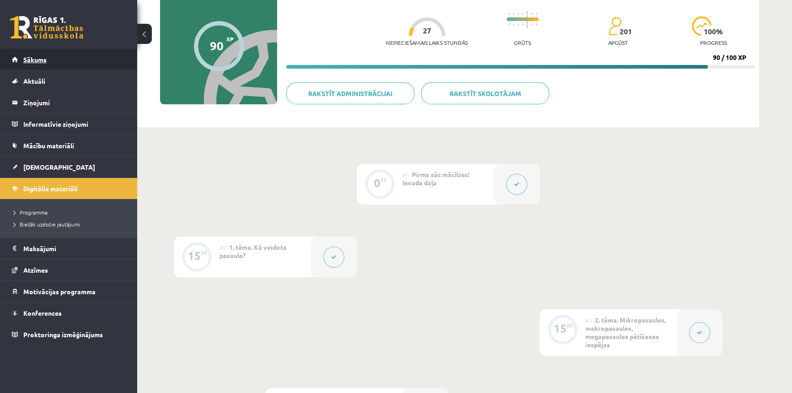  Describe the element at coordinates (701, 26) in the screenshot. I see `img: icon-progress-161ccf0a02000e728c5f80fcf4c31c7af3da0e1684b2b1d7c360e028c24a22f1.svg` at that location.